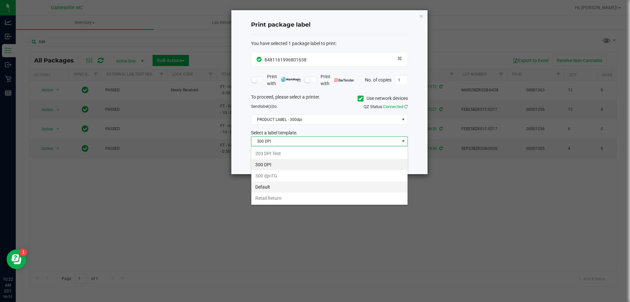 This screenshot has width=630, height=302. I want to click on label: Use network devices, so click(383, 98).